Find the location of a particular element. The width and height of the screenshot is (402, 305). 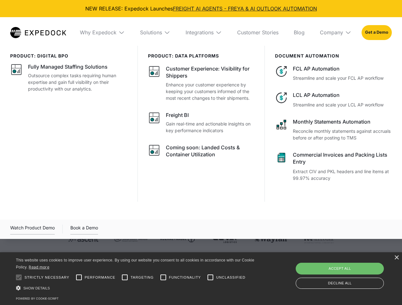

span: Show details is located at coordinates (37, 288).